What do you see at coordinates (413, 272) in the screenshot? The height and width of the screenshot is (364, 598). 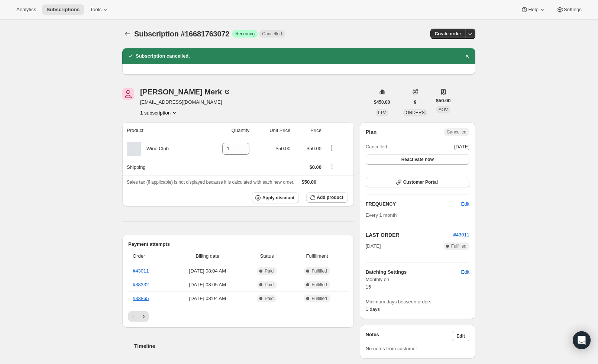 I see `h6: Batching Settings` at bounding box center [413, 272].